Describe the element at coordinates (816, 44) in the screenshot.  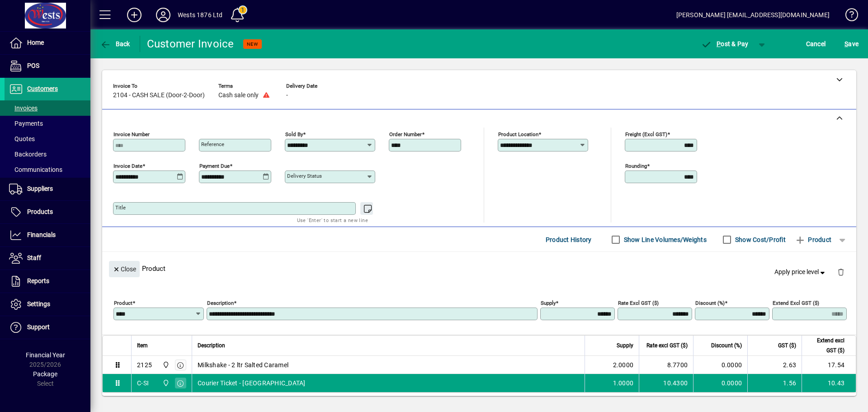
I see `button: Cancel` at that location.